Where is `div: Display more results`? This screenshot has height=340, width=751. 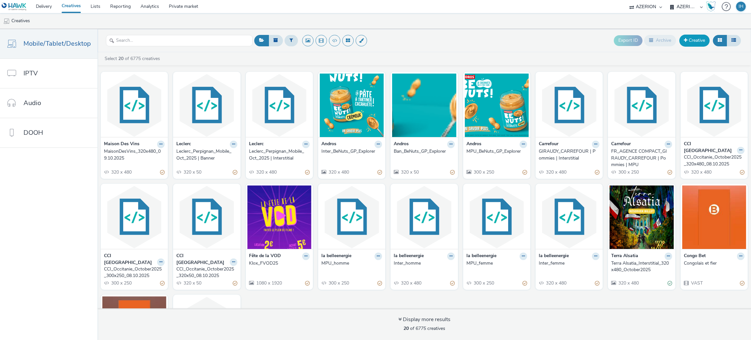
div: Display more results is located at coordinates (424, 319).